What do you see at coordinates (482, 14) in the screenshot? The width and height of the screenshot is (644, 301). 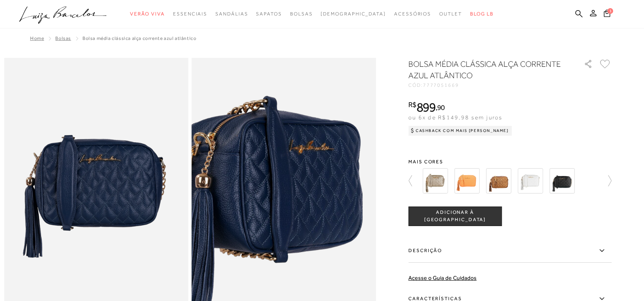 I see `span: BLOG LB` at bounding box center [482, 14].